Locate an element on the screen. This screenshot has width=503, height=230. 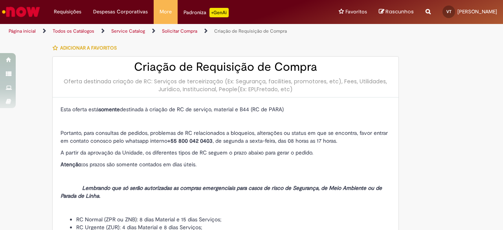
p: os prazos são somente contados em dias úteis. is located at coordinates (225, 164).